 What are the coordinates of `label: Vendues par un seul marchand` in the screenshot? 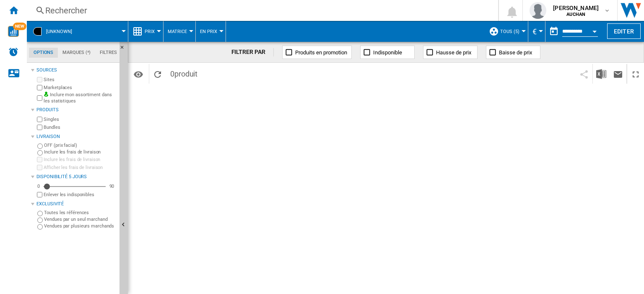 It's located at (80, 219).